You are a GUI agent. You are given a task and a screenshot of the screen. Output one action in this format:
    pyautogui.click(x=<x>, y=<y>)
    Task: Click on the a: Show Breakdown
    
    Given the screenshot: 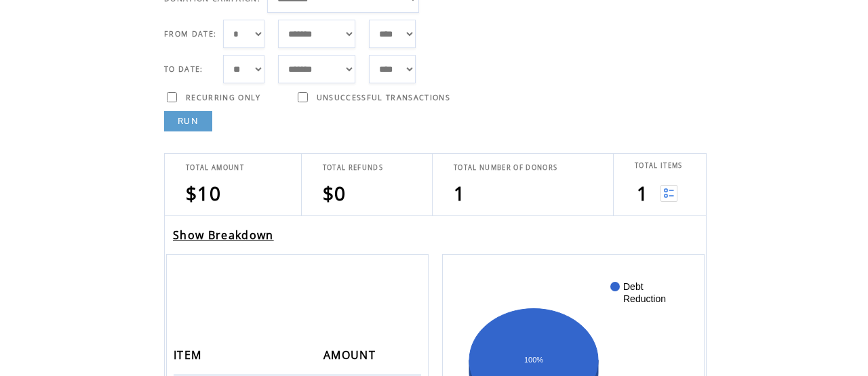 What is the action you would take?
    pyautogui.click(x=223, y=235)
    